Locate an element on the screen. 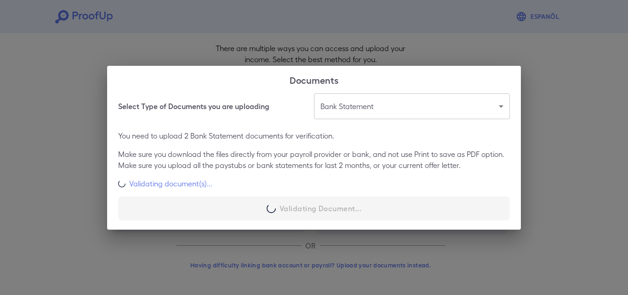 This screenshot has height=295, width=628. div: Bank Statement is located at coordinates (412, 106).